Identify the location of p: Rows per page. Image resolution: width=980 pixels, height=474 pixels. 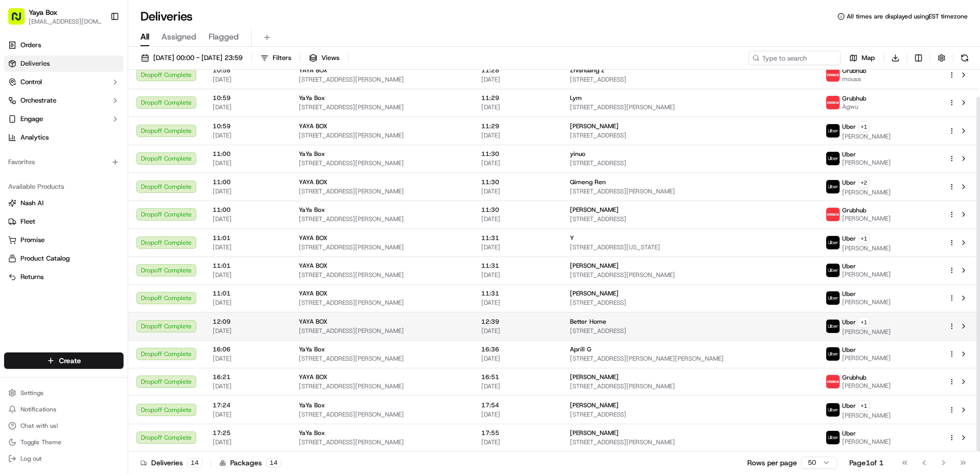
(772, 462).